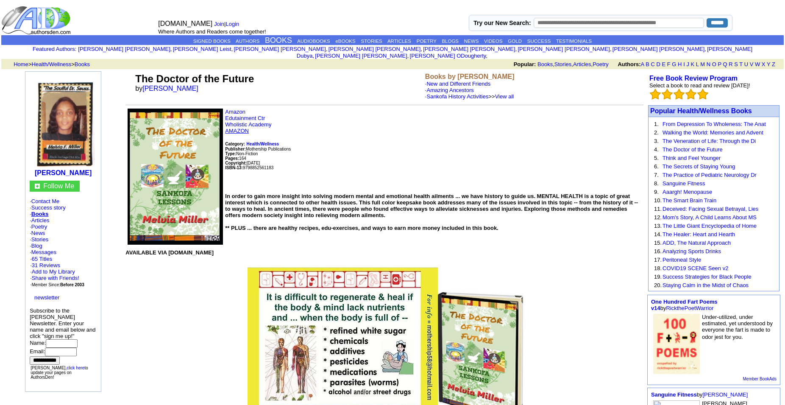 The image size is (785, 405). Describe the element at coordinates (195, 78) in the screenshot. I see `font: The Doctor of the Future` at that location.